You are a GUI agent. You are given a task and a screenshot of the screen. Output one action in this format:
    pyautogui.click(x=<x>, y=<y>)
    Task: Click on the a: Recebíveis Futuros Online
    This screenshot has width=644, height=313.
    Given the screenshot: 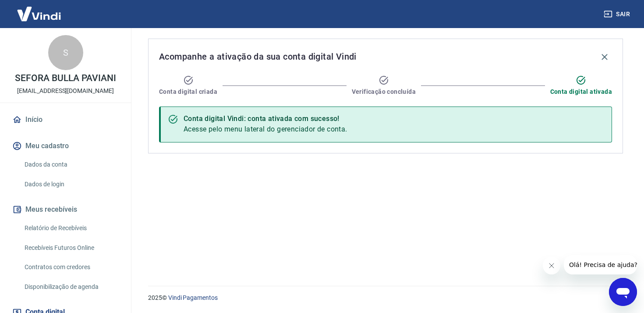 What is the action you would take?
    pyautogui.click(x=71, y=248)
    